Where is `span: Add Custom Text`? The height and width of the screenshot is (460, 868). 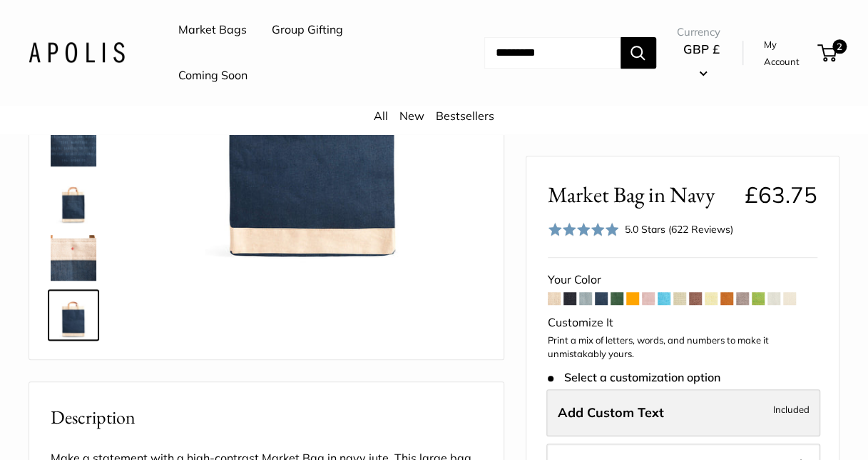 span: Add Custom Text is located at coordinates (611, 412).